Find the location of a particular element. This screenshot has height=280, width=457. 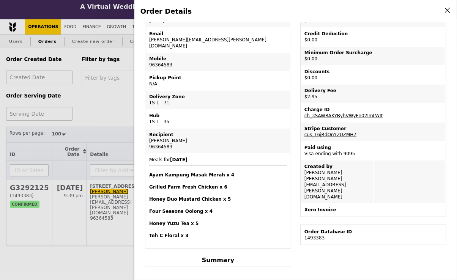

h4: Four Seasons Oolong x 4 is located at coordinates (218, 211).